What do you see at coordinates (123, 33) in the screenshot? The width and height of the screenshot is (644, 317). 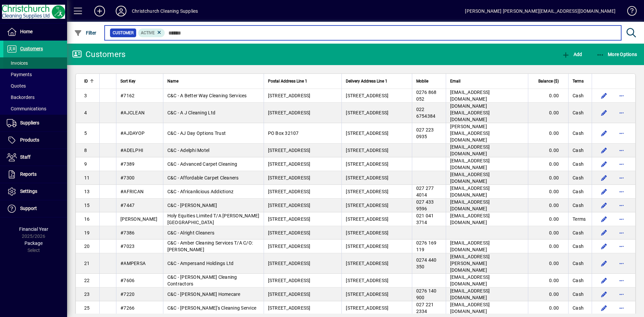 I see `span: Customer` at bounding box center [123, 33].